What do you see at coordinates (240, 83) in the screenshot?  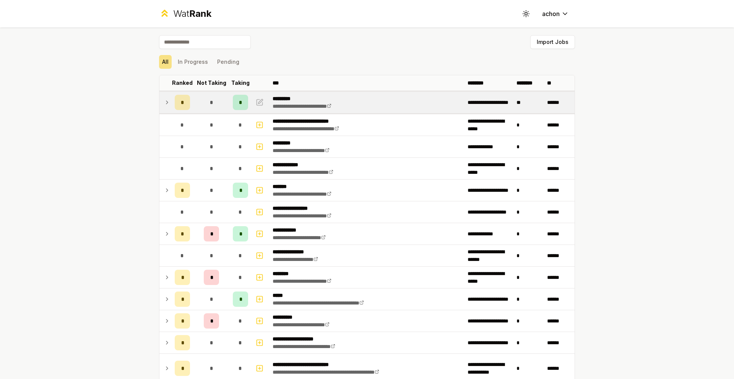 I see `p: Taking` at bounding box center [240, 83].